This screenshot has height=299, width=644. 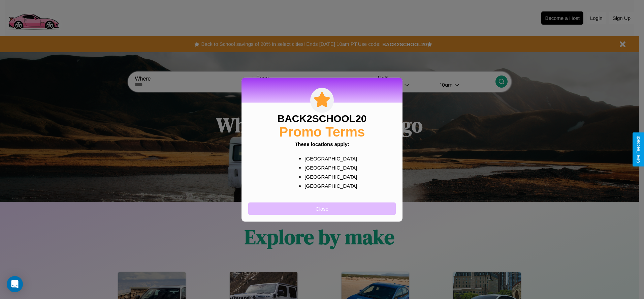 What do you see at coordinates (322, 209) in the screenshot?
I see `button: Close` at bounding box center [322, 209].